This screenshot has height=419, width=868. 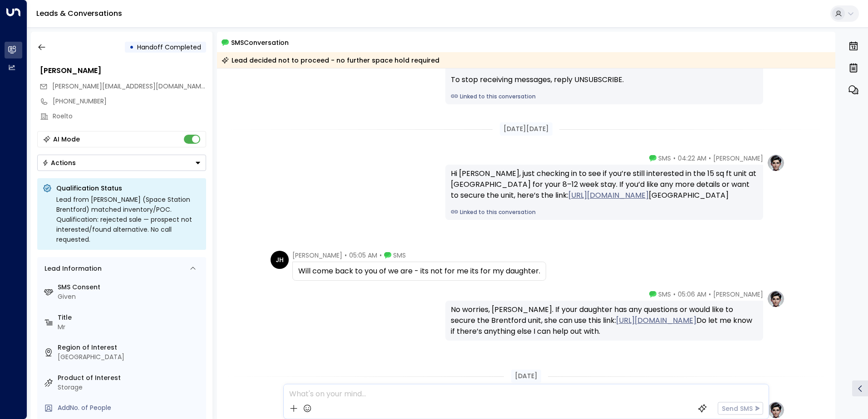 I want to click on div: AddNo. of People, so click(x=130, y=408).